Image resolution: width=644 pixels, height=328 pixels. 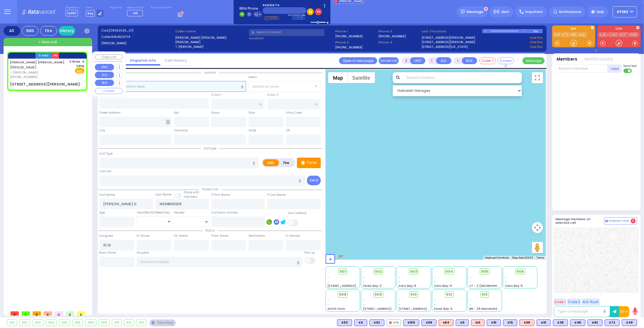 I want to click on button: Hold, so click(x=44, y=56).